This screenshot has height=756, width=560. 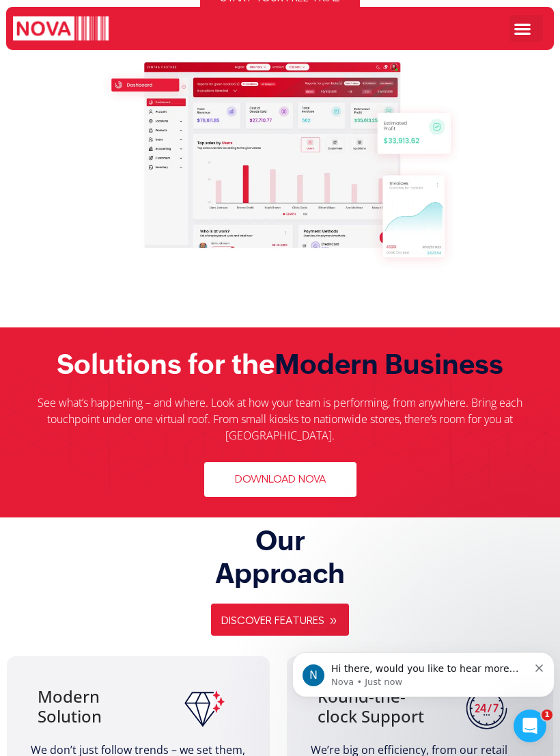 What do you see at coordinates (280, 479) in the screenshot?
I see `a: Download Nova` at bounding box center [280, 479].